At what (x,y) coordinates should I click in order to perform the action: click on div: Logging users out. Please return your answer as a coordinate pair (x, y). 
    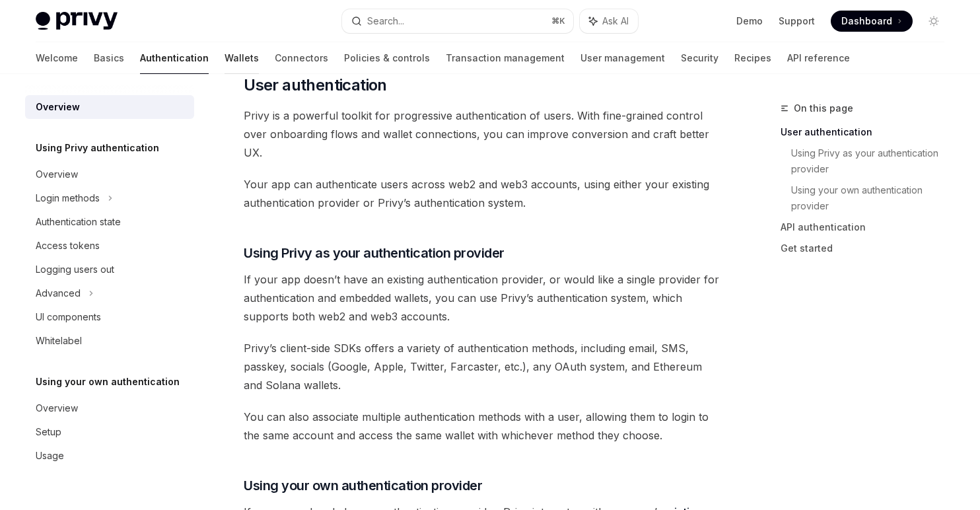
    Looking at the image, I should click on (75, 269).